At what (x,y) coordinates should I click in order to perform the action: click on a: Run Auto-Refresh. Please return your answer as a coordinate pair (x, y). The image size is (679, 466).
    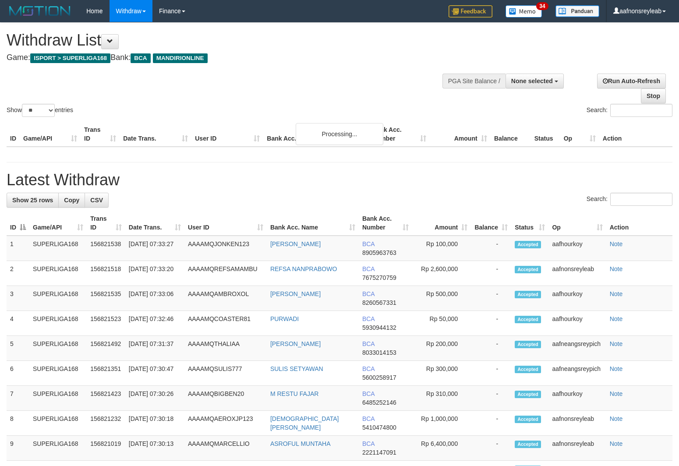
    Looking at the image, I should click on (631, 81).